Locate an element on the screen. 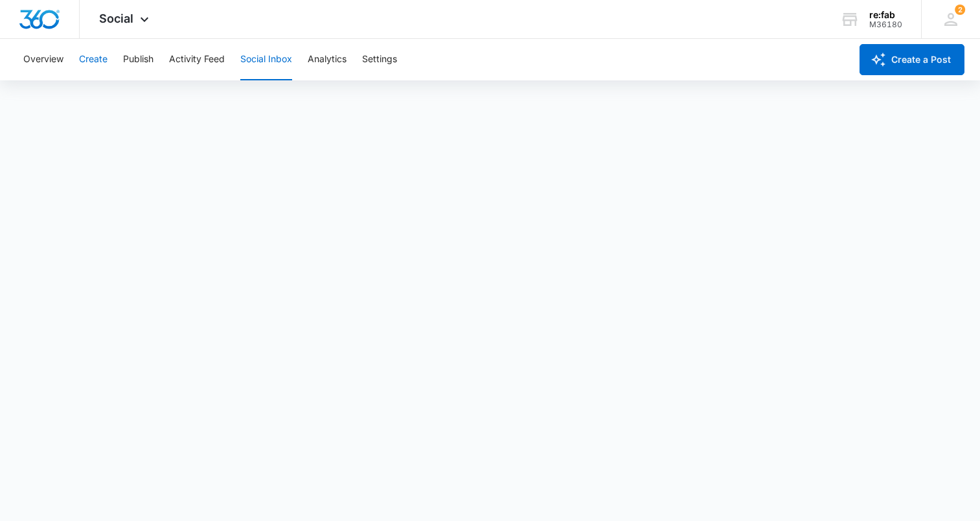  span: 2 is located at coordinates (960, 10).